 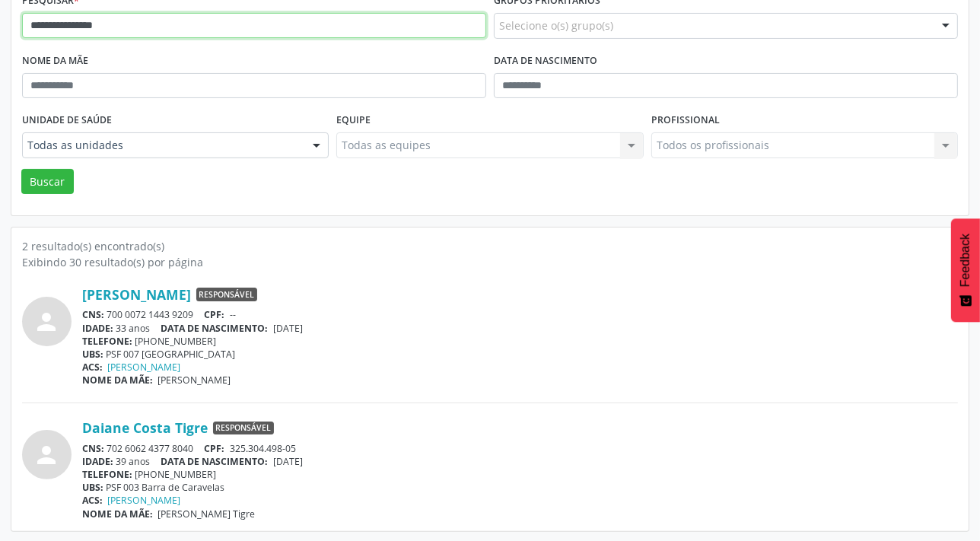 I want to click on button: Feedback - Mostrar pesquisa, so click(x=965, y=270).